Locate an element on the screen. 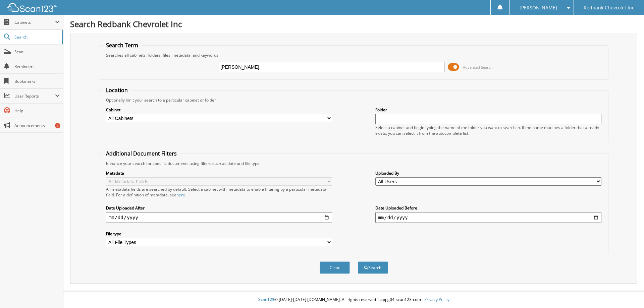  span: Scan is located at coordinates (37, 51).